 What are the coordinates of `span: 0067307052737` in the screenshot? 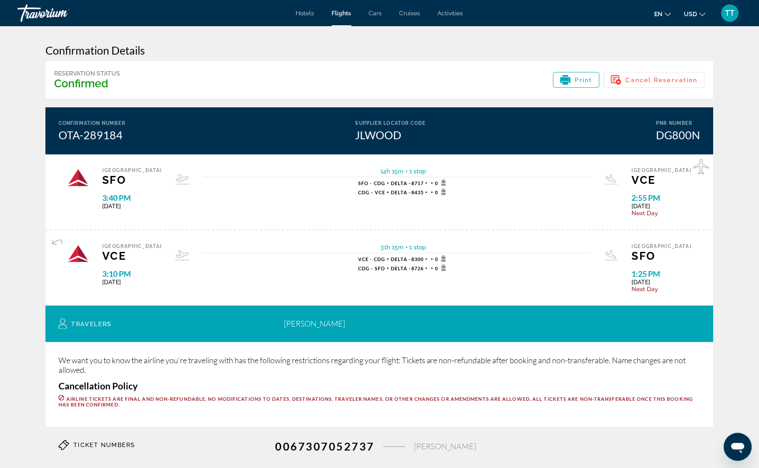 It's located at (325, 447).